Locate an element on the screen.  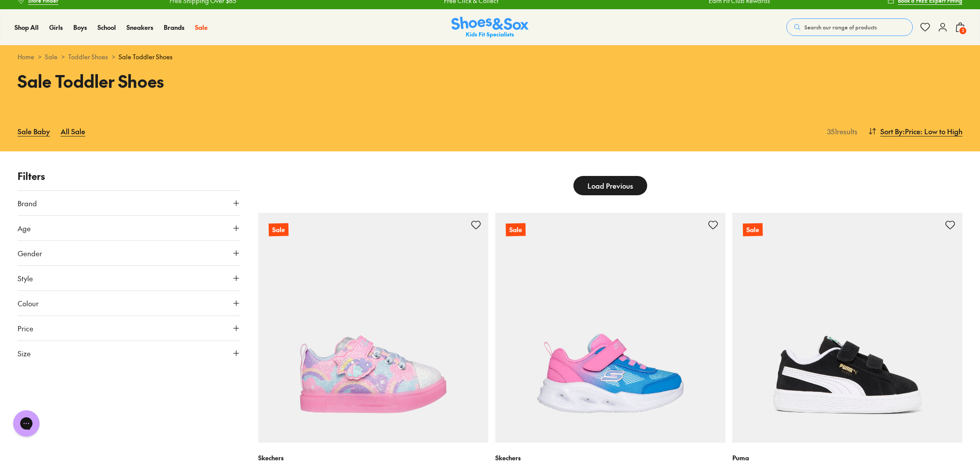
button: Colour is located at coordinates (129, 303).